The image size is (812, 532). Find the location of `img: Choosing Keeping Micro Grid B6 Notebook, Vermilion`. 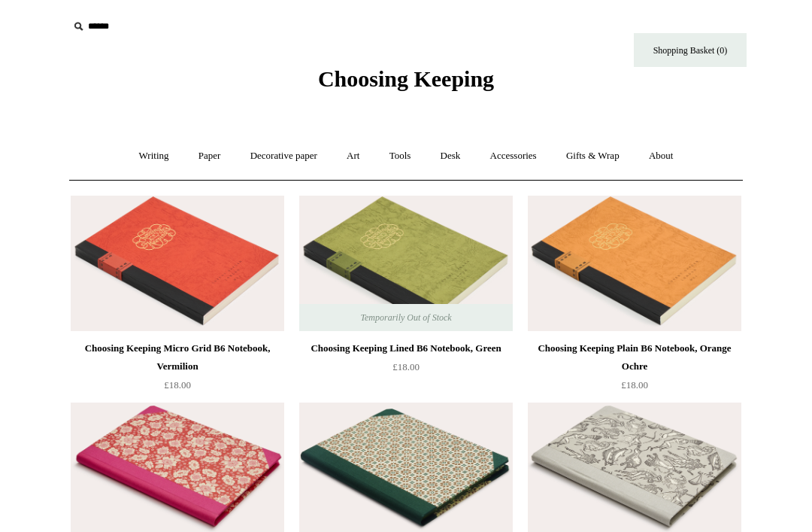

img: Choosing Keeping Micro Grid B6 Notebook, Vermilion is located at coordinates (177, 263).